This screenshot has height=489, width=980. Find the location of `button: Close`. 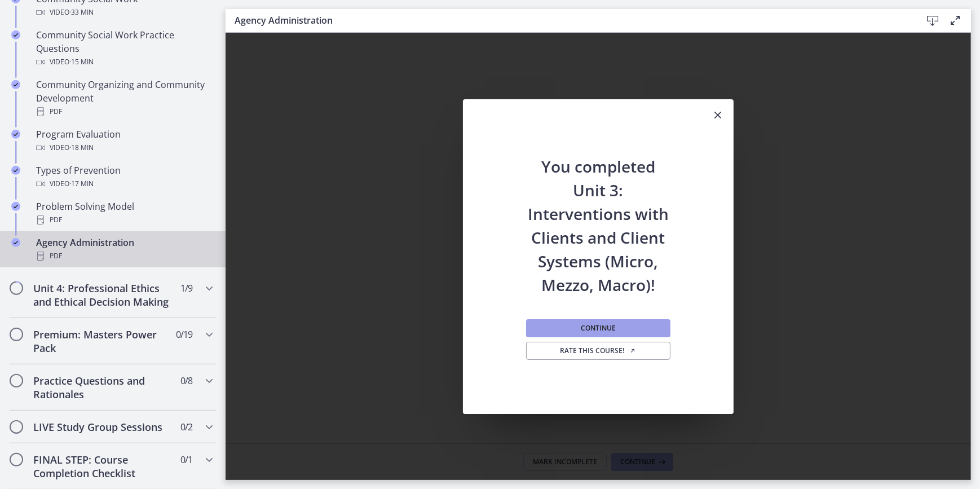

button: Close is located at coordinates (718, 116).